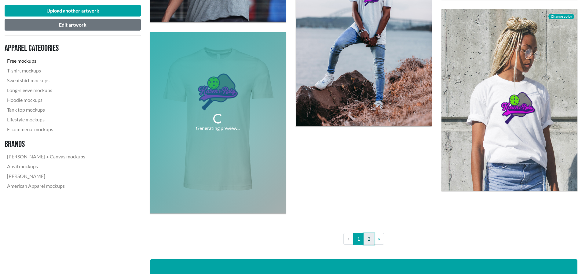  What do you see at coordinates (46, 186) in the screenshot?
I see `a: American Apparel mockups` at bounding box center [46, 186].